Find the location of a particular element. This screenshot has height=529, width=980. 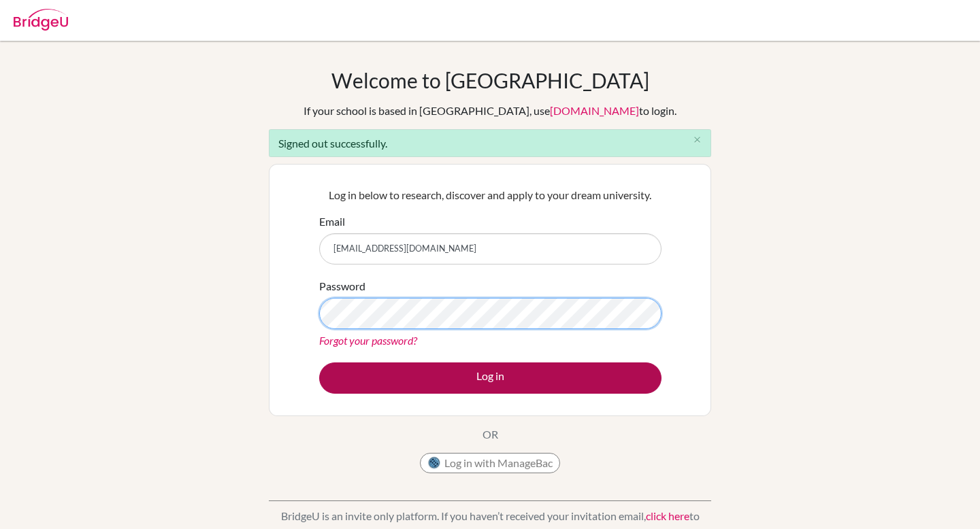

div: Signed out successfully. is located at coordinates (490, 143).